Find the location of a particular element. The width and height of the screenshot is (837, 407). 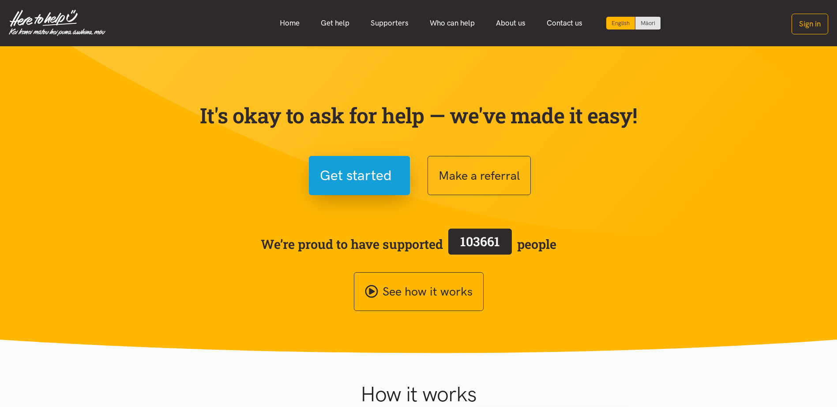

a: Who can help is located at coordinates (452, 23).